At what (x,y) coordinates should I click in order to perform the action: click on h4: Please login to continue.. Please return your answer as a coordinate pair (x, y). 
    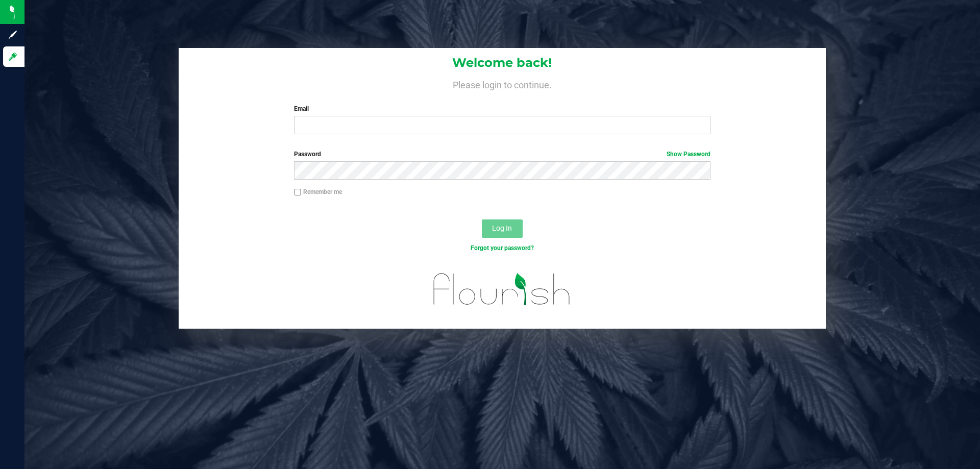
    Looking at the image, I should click on (502, 84).